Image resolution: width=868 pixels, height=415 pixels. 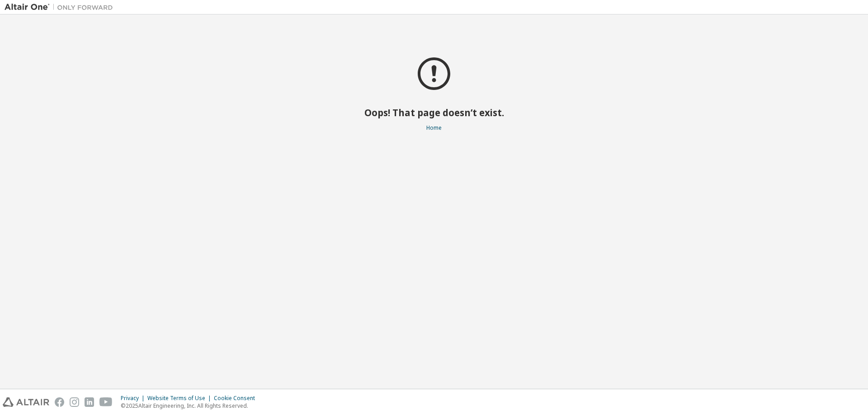 What do you see at coordinates (434, 127) in the screenshot?
I see `a: Home` at bounding box center [434, 127].